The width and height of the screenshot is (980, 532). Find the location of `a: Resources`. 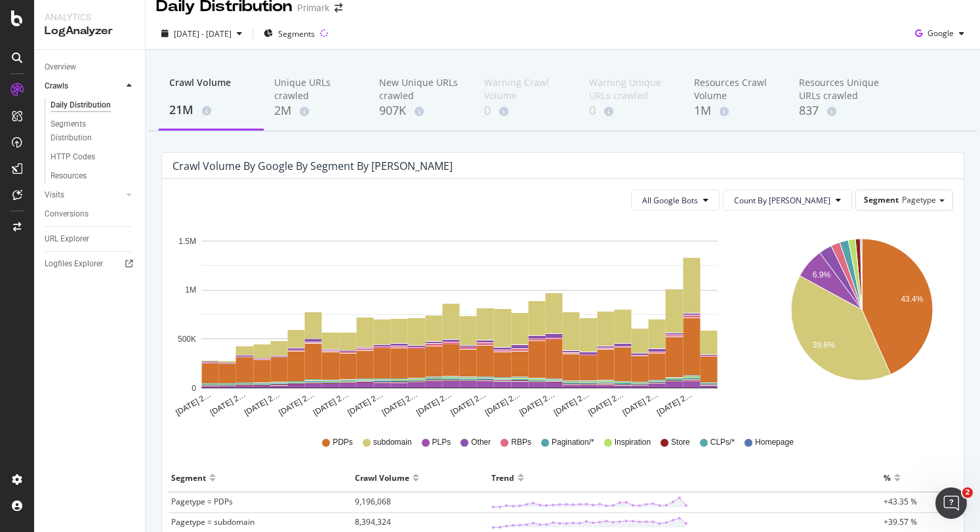

a: Resources is located at coordinates (93, 176).